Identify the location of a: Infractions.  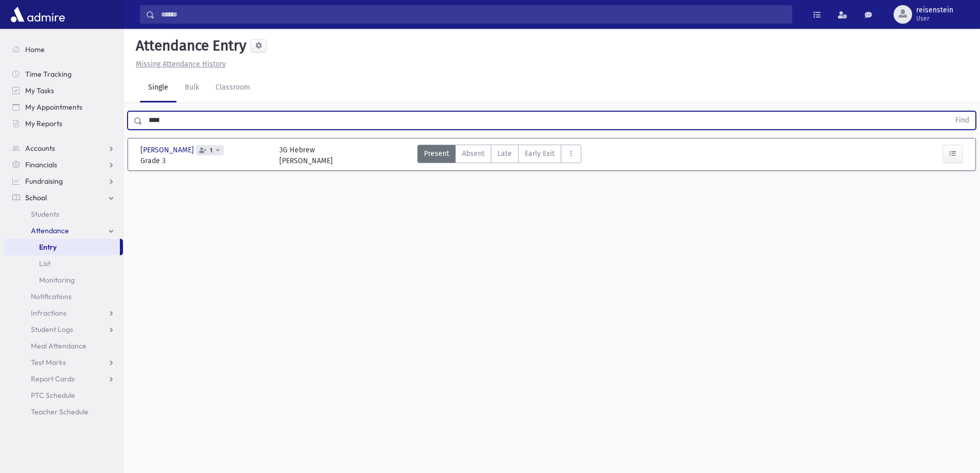
(63, 313).